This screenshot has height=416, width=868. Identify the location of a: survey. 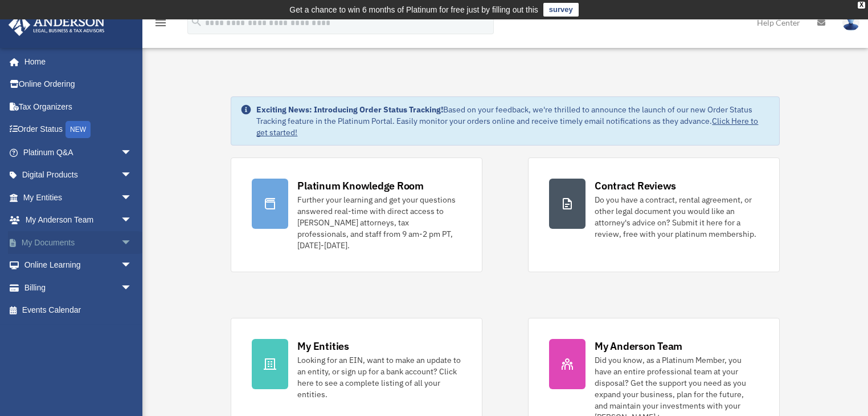
(562, 10).